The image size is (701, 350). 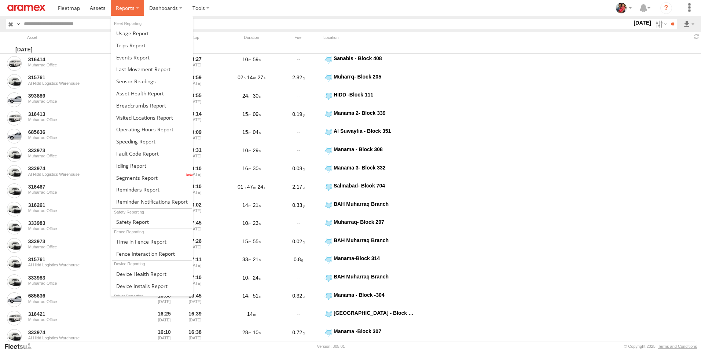 What do you see at coordinates (152, 81) in the screenshot?
I see `a: Sensor Readings` at bounding box center [152, 81].